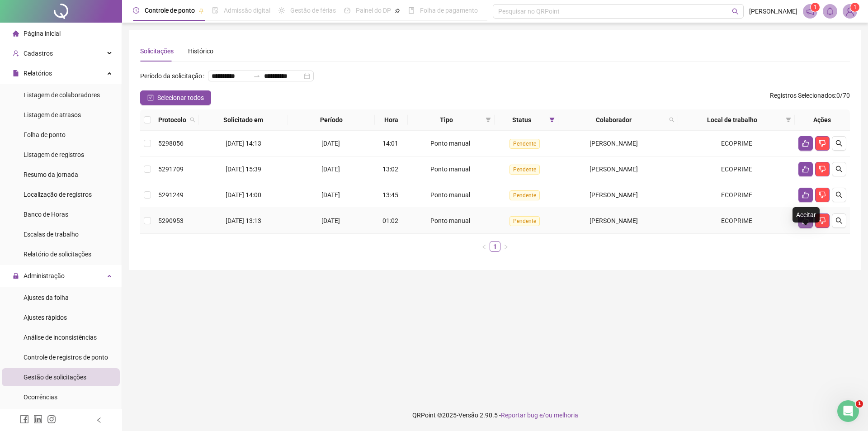 This screenshot has width=868, height=431. Describe the element at coordinates (495, 246) in the screenshot. I see `a: 1` at that location.